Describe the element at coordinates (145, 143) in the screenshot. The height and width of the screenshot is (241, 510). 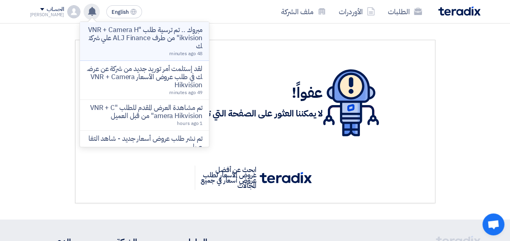
I see `p: تم نشر طلب عروض أسعار جديد - شاهد التفاصيل` at that location.